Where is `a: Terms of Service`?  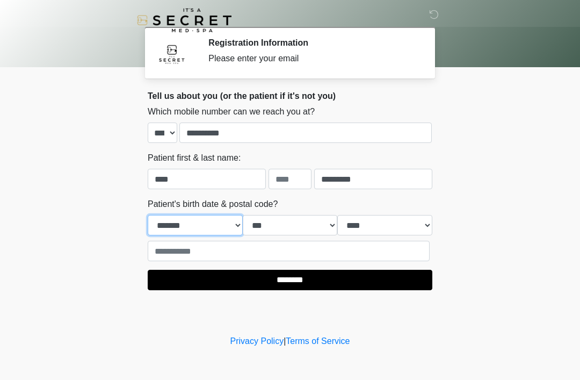
a: Terms of Service is located at coordinates (318, 341).